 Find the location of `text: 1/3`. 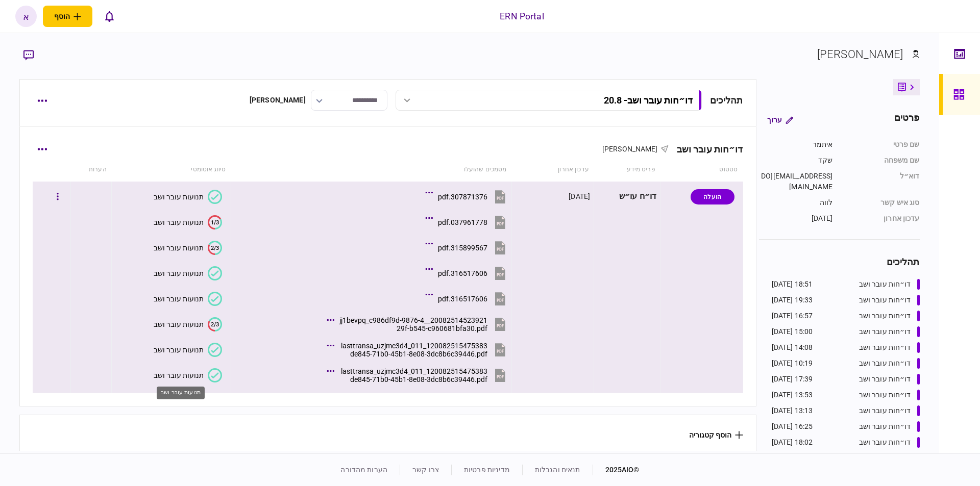

text: 1/3 is located at coordinates (215, 222).